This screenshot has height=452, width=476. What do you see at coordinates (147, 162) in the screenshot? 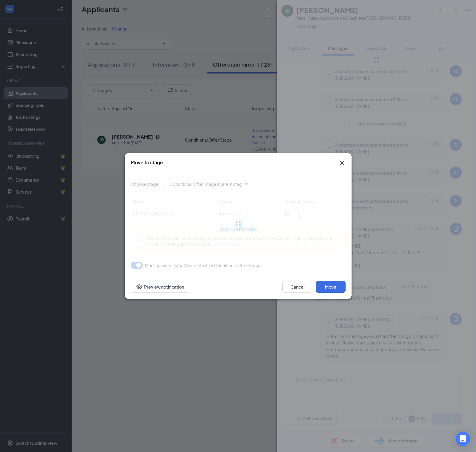
I see `h3: Move to stage` at bounding box center [147, 162].